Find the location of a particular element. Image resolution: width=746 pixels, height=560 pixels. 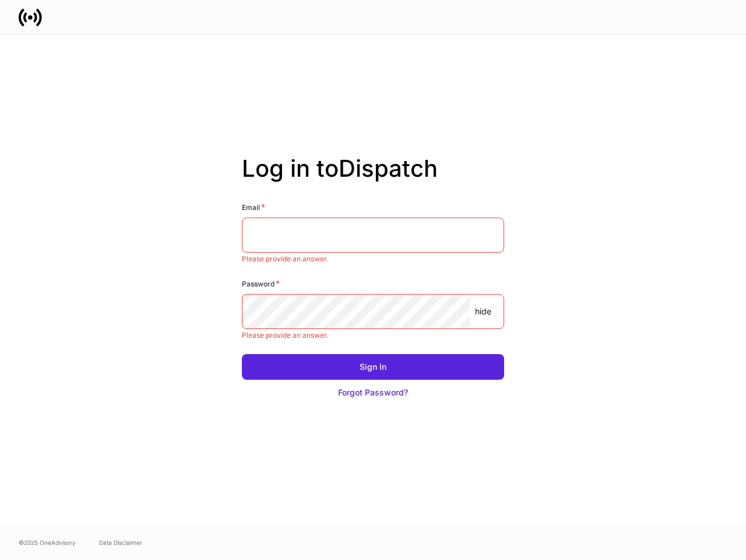

h6: Password is located at coordinates (261, 284).